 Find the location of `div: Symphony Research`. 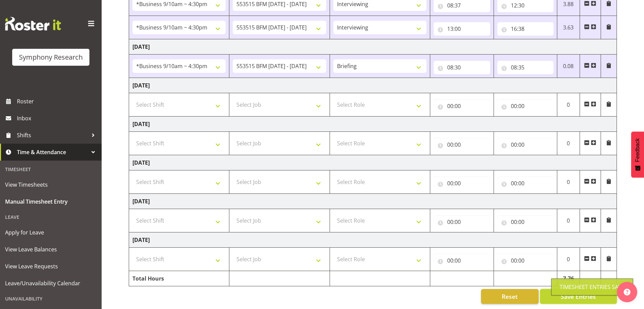

div: Symphony Research is located at coordinates (51, 57).